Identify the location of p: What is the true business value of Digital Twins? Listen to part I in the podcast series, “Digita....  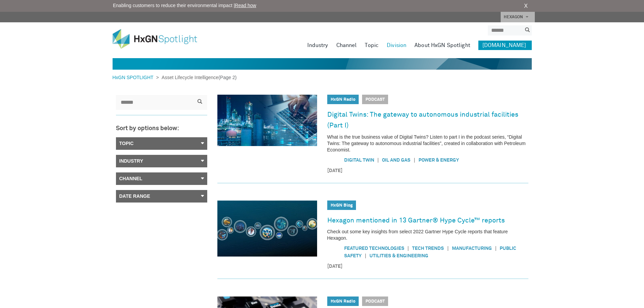
(427, 144).